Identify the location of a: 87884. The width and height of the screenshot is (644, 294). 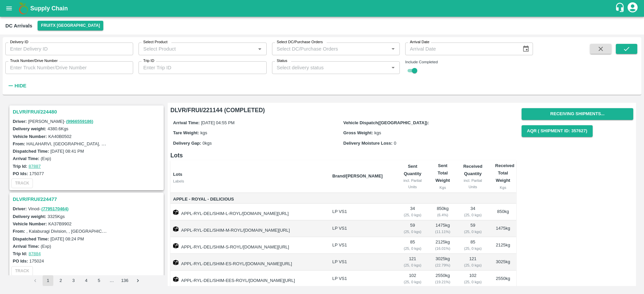
(35, 253).